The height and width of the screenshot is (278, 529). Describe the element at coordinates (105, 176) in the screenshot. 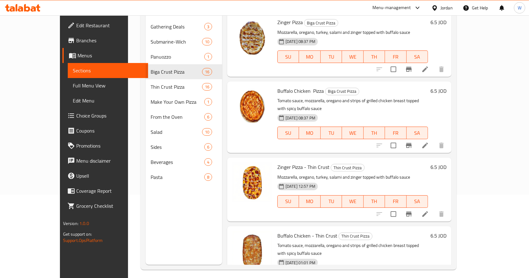

I see `a: Upsell` at that location.